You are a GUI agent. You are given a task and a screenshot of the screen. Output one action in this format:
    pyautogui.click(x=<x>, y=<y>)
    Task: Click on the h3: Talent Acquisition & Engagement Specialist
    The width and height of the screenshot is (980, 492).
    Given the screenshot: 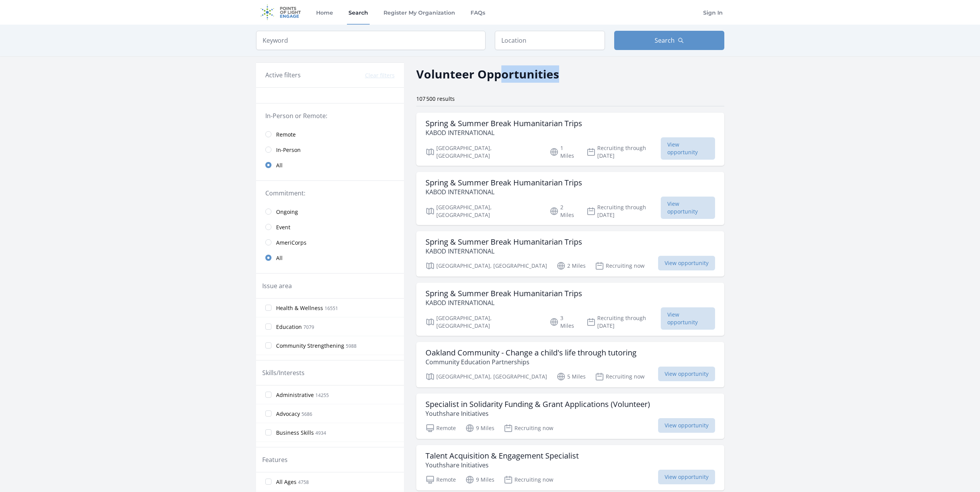 What is the action you would take?
    pyautogui.click(x=502, y=456)
    